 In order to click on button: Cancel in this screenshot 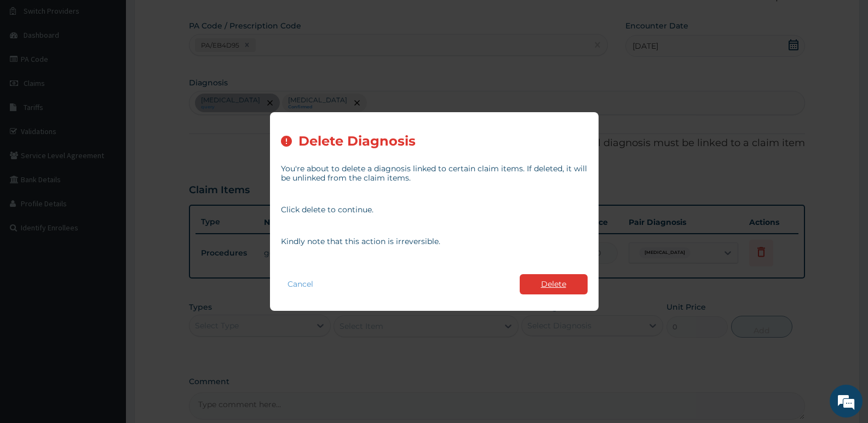, I will do `click(300, 284)`.